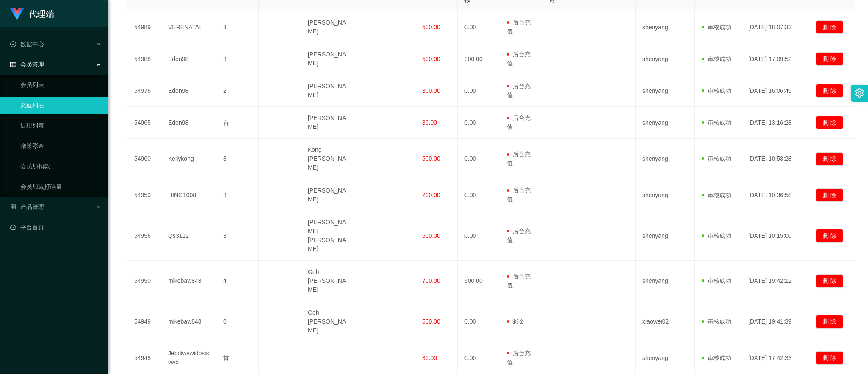  Describe the element at coordinates (144, 123) in the screenshot. I see `td: 54965` at that location.